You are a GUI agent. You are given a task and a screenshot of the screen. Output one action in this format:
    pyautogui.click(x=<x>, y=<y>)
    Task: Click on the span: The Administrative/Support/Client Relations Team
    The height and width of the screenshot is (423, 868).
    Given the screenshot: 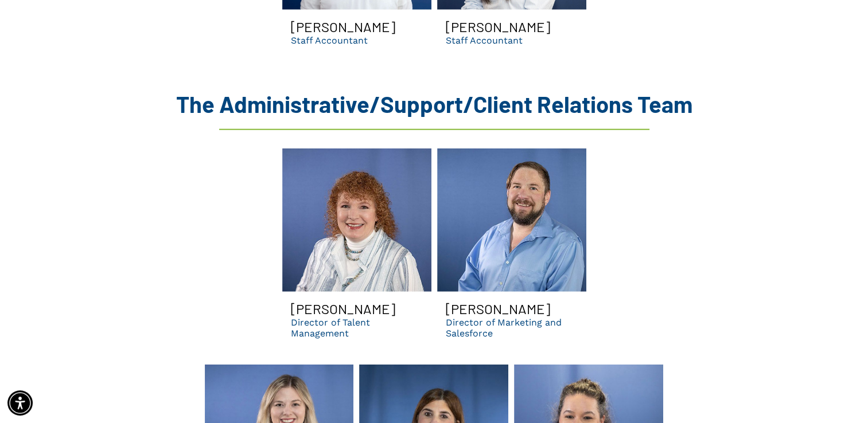 What is the action you would take?
    pyautogui.click(x=434, y=104)
    